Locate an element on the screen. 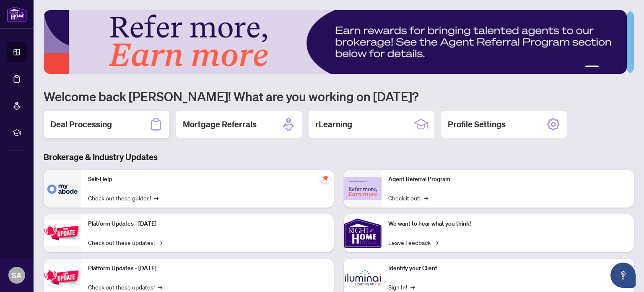 The width and height of the screenshot is (644, 292). img: Agent Referral Program is located at coordinates (362, 188).